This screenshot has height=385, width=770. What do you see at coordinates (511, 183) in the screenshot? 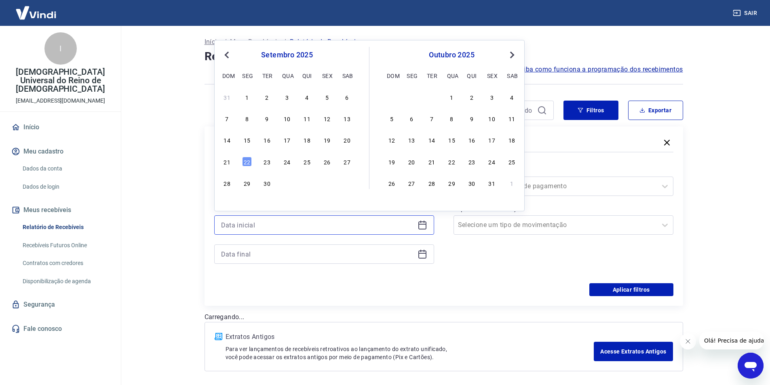
I see `div: Choose sábado, 1 de novembro de 2025` at bounding box center [511, 183].